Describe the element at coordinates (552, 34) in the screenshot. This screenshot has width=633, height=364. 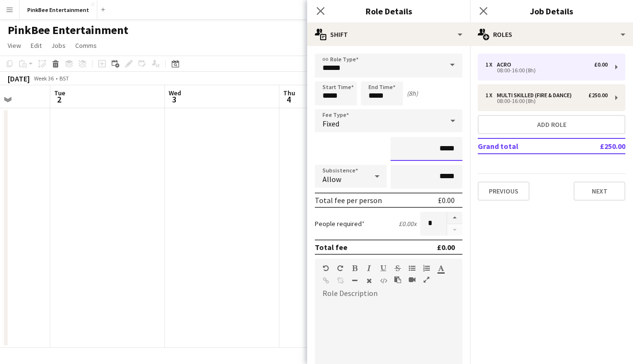
I see `div: Roles` at that location.